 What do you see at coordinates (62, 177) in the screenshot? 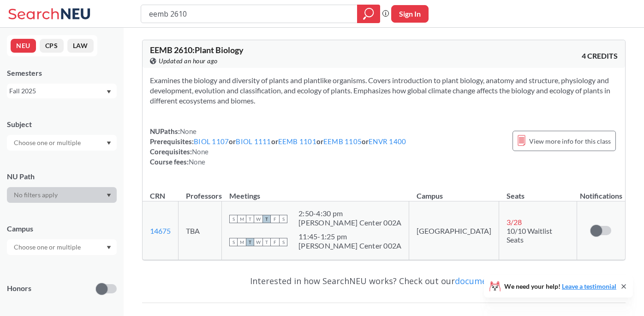
I see `div: NU Path` at bounding box center [62, 177].